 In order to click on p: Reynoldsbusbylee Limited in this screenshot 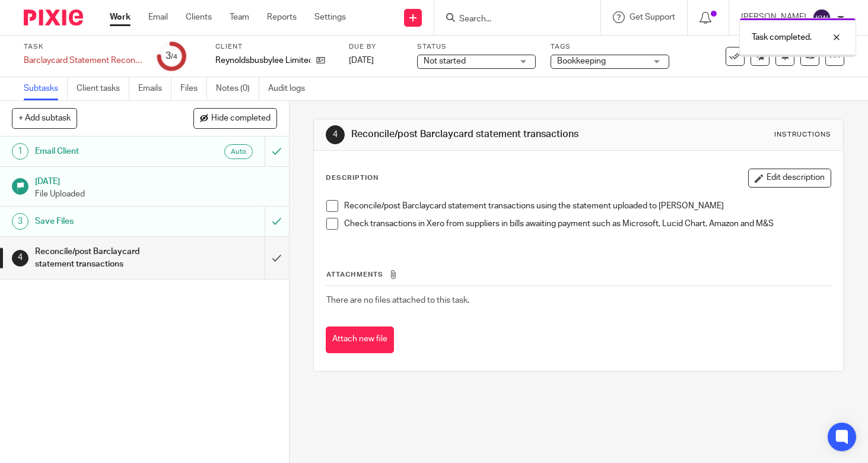, I will do `click(262, 60)`.